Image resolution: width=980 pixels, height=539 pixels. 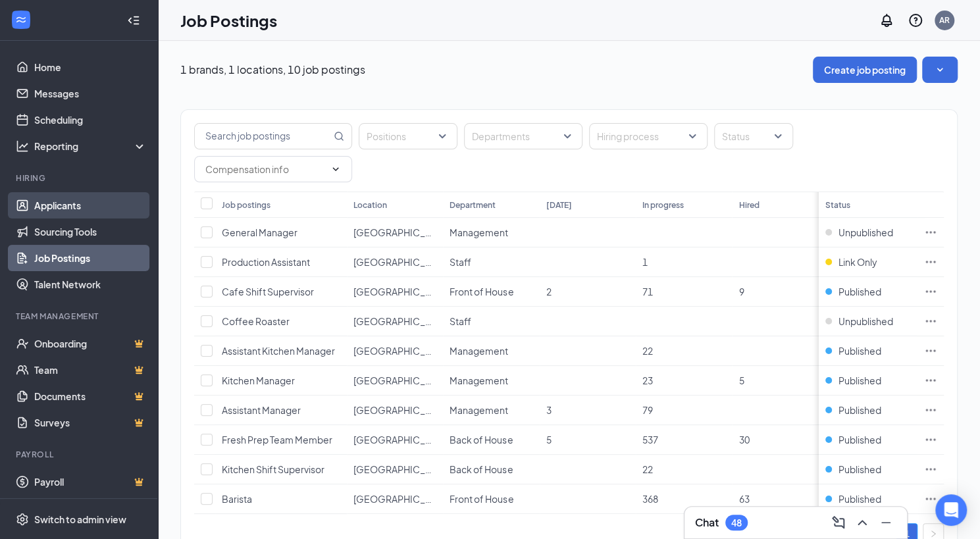 I want to click on span: Cafe Shift Supervisor, so click(x=268, y=291).